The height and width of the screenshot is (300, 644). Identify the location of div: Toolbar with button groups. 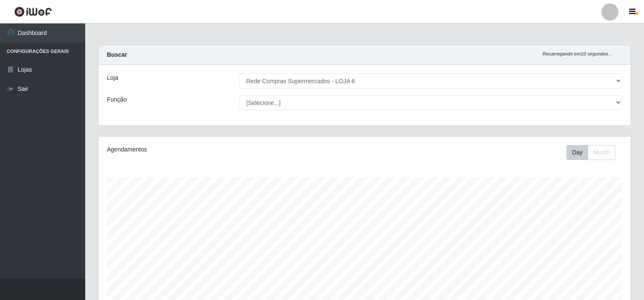
(594, 152).